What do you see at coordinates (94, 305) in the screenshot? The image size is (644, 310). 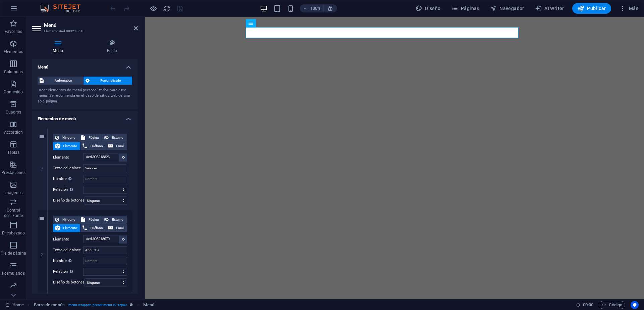 I see `nav: breadcrumb` at bounding box center [94, 305].